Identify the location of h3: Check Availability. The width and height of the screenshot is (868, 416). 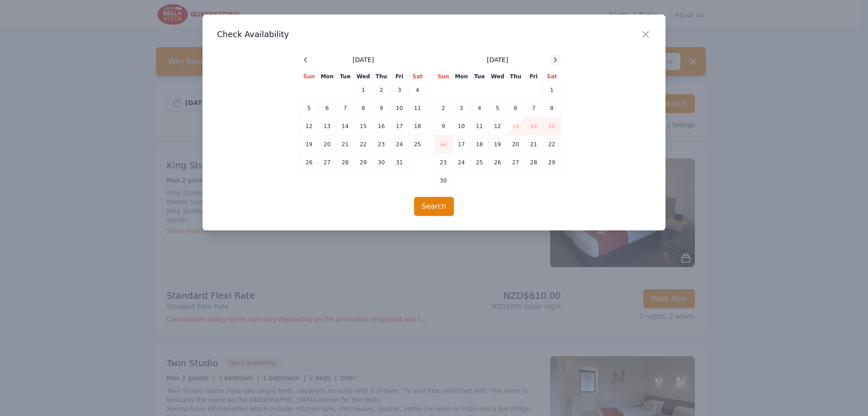
(434, 34).